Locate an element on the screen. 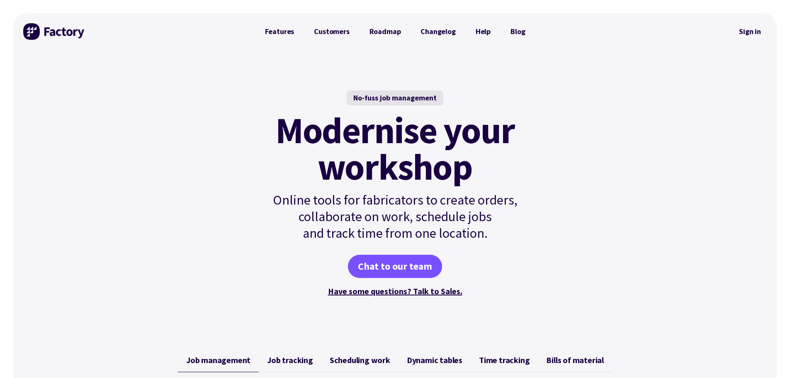  a: Features is located at coordinates (280, 32).